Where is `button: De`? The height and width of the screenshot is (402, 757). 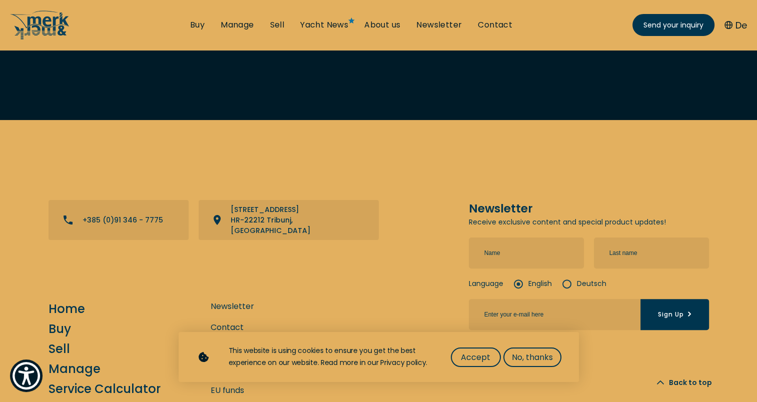
button: De is located at coordinates (735, 25).